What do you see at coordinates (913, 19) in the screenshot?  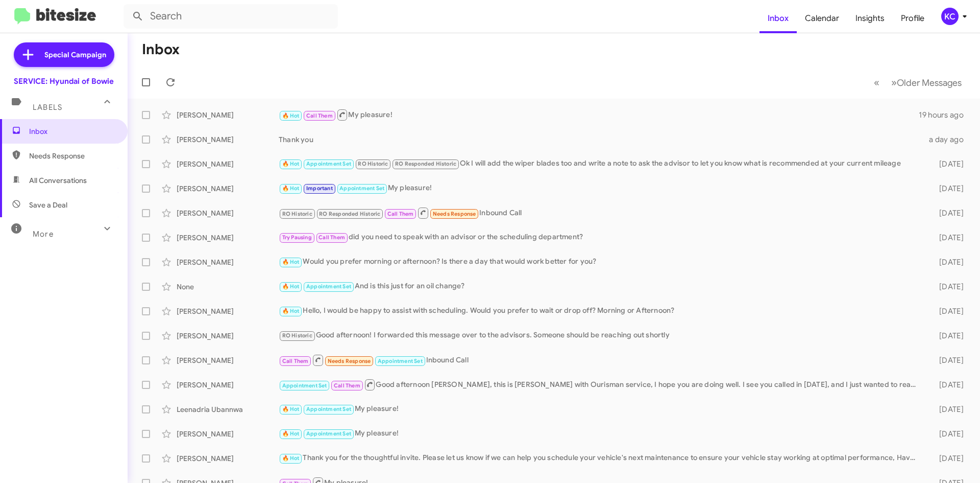 I see `a: Profile` at bounding box center [913, 19].